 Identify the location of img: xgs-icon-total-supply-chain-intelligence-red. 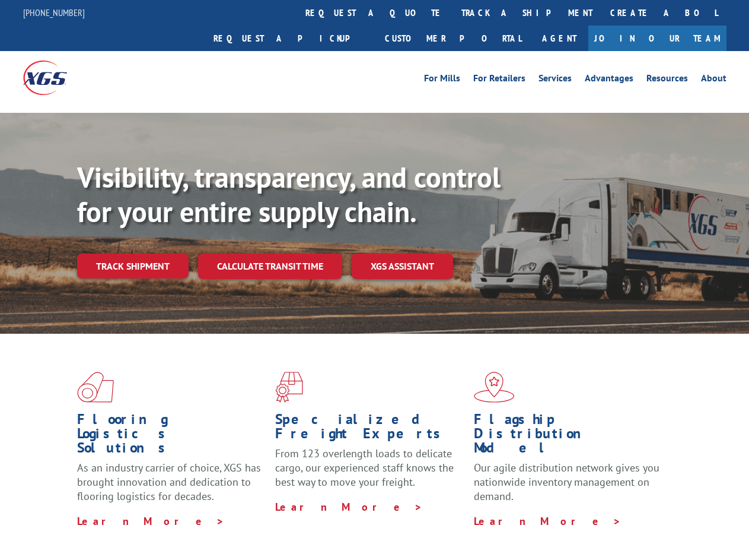
(96, 387).